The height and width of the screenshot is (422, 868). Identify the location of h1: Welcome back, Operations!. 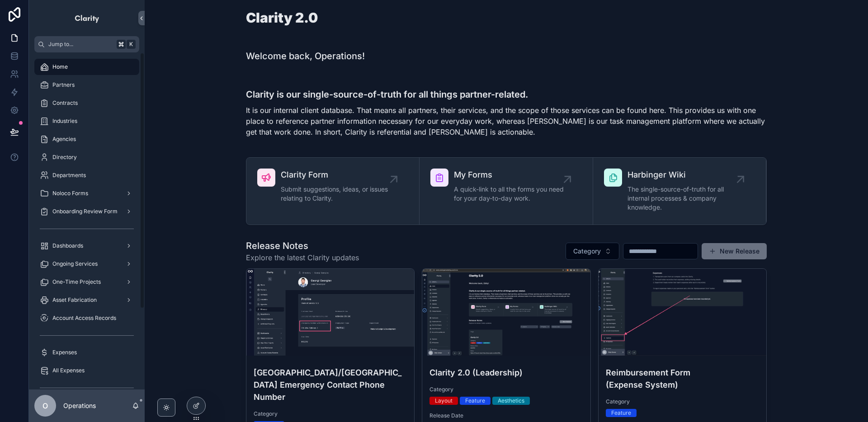
(305, 56).